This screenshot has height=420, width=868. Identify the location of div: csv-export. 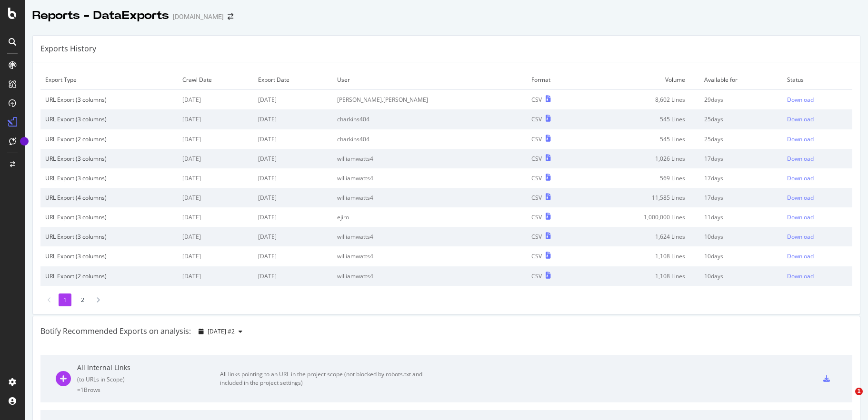
(827, 379).